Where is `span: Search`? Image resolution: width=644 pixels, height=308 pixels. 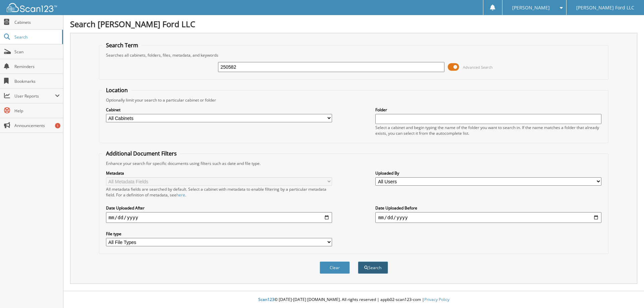
span: Search is located at coordinates (37, 37).